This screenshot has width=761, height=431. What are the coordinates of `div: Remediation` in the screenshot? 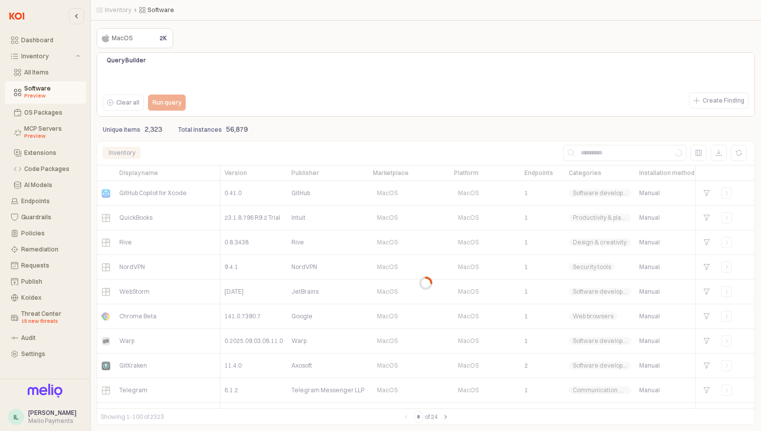 It's located at (50, 250).